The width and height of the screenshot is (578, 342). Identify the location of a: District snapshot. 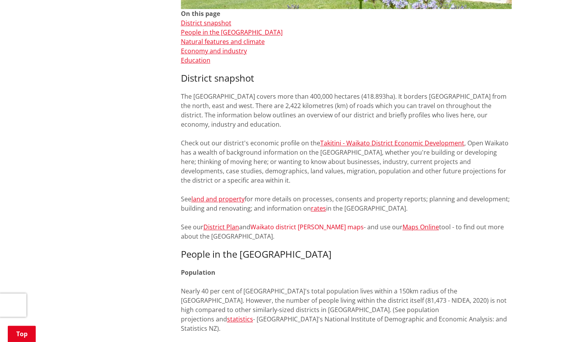
(206, 23).